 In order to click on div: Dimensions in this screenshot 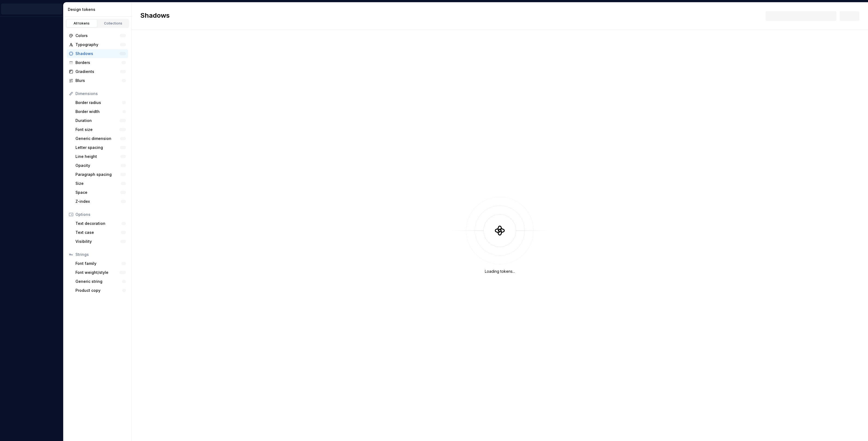, I will do `click(100, 94)`.